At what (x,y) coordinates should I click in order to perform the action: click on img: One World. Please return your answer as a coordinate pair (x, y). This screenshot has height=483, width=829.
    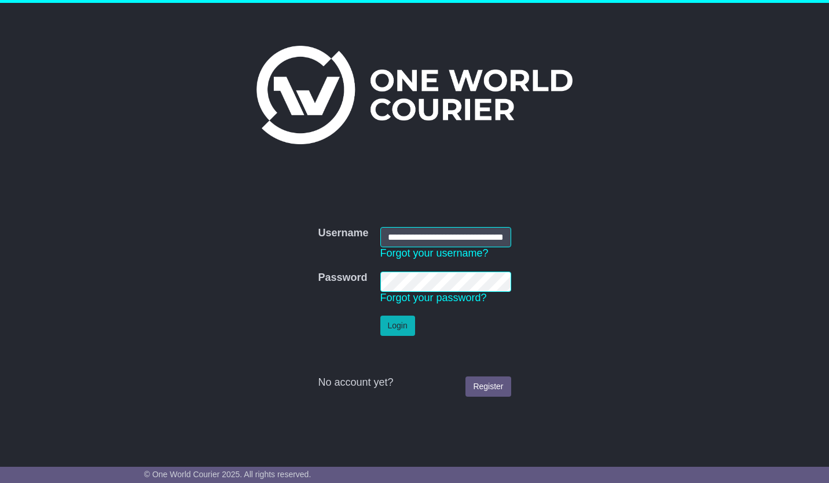
    Looking at the image, I should click on (414, 95).